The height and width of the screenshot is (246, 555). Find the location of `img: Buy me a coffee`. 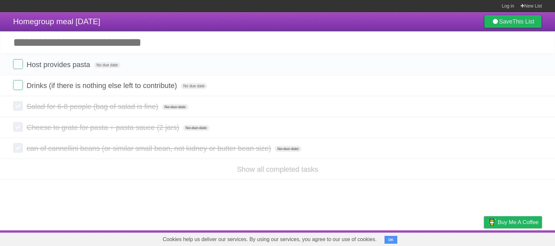

img: Buy me a coffee is located at coordinates (491, 222).